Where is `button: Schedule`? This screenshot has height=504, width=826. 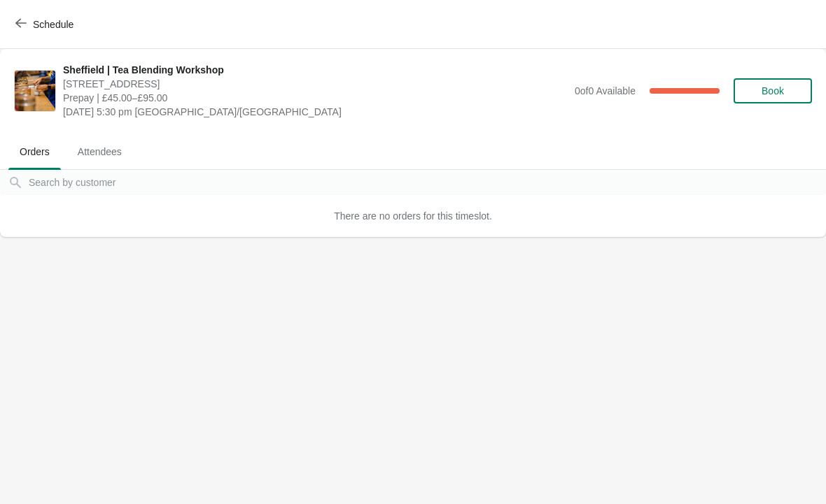 button: Schedule is located at coordinates (45, 24).